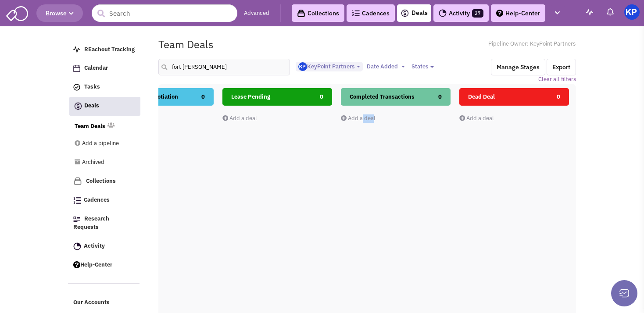 This screenshot has height=313, width=644. I want to click on span: Pipeline Owner: KeyPoint Partners, so click(532, 44).